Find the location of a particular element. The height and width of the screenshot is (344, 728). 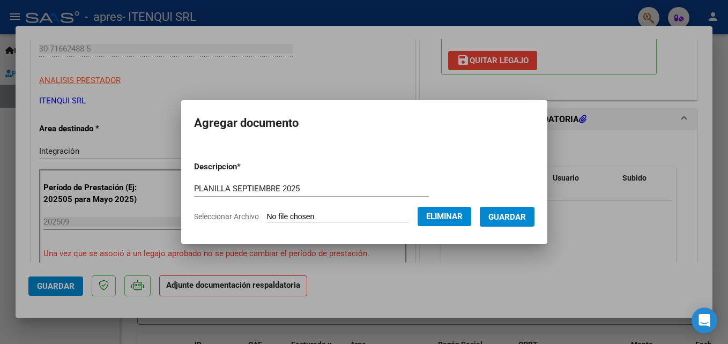

span: Eliminar is located at coordinates (445, 217).